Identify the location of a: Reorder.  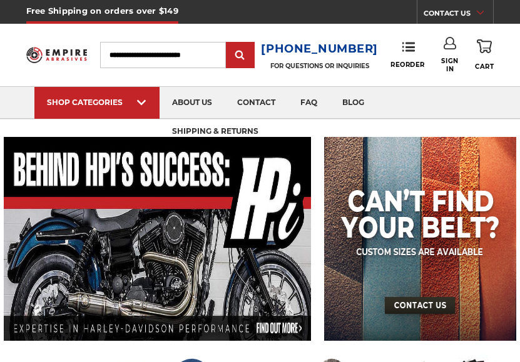
(407, 54).